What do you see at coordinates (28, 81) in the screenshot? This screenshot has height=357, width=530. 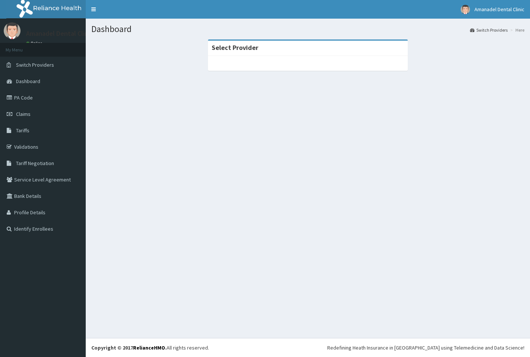 I see `span: Dashboard` at bounding box center [28, 81].